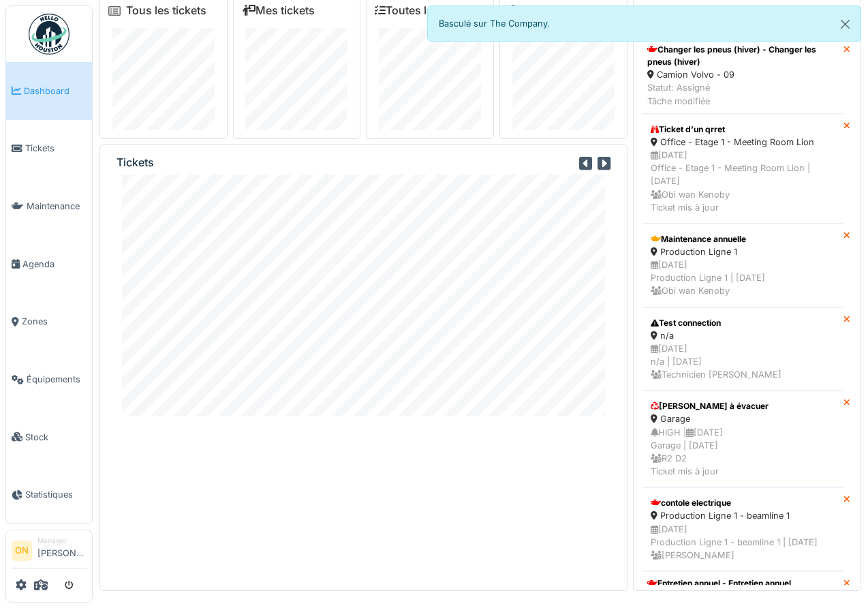 This screenshot has width=868, height=608. What do you see at coordinates (743, 323) in the screenshot?
I see `div: Test connection` at bounding box center [743, 323].